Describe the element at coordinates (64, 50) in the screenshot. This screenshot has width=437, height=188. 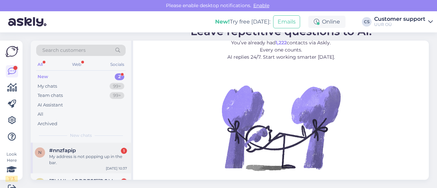
I see `span: Search customers` at that location.